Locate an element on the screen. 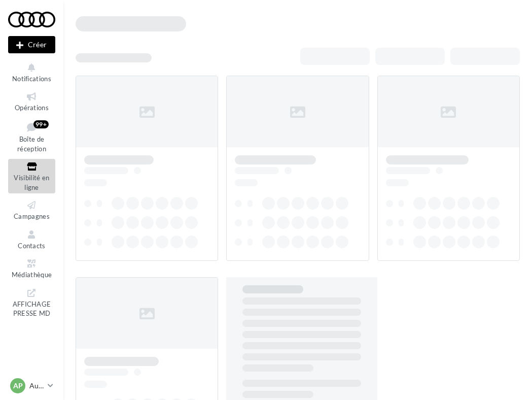  a: Visibilité en ligne is located at coordinates (31, 176).